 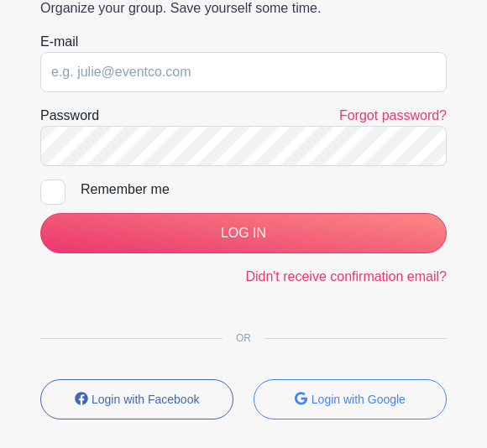 I want to click on span: OR, so click(x=244, y=339).